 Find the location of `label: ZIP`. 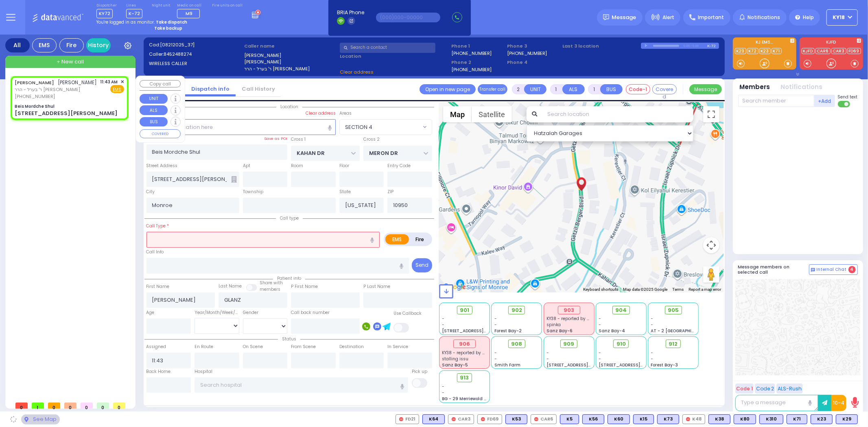

label: ZIP is located at coordinates (390, 192).